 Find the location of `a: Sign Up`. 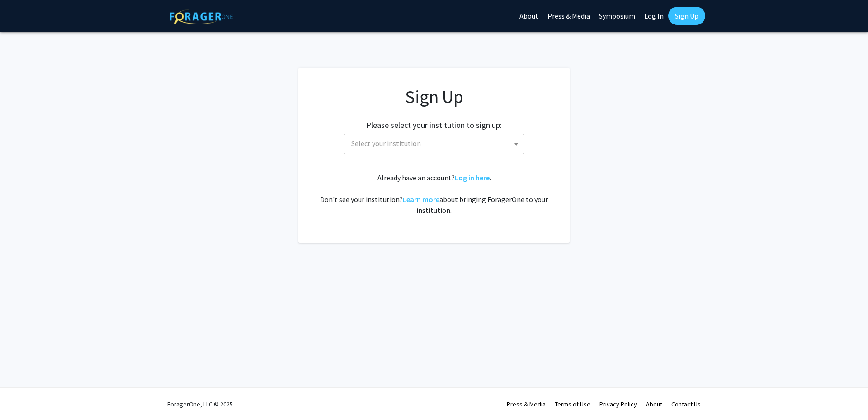

a: Sign Up is located at coordinates (687, 16).